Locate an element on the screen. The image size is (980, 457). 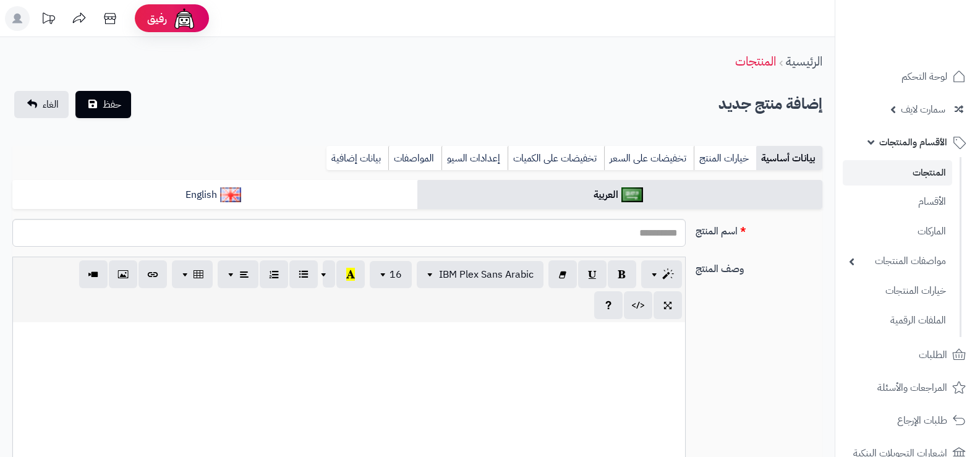
a: خيارات المنتجات is located at coordinates (897, 291).